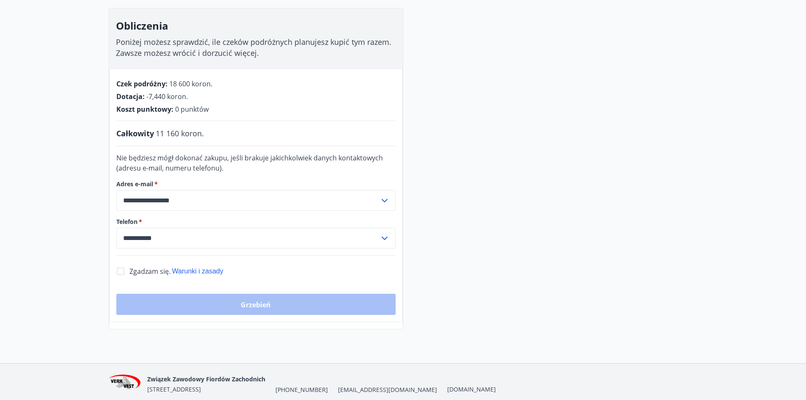 The image size is (806, 400). What do you see at coordinates (180, 133) in the screenshot?
I see `font: 11 160 koron.` at bounding box center [180, 133].